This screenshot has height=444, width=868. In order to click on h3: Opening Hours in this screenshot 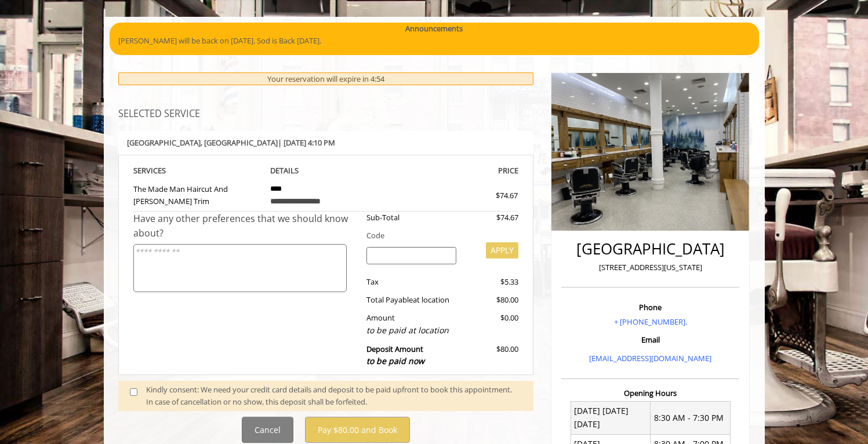, I will do `click(650, 393)`.